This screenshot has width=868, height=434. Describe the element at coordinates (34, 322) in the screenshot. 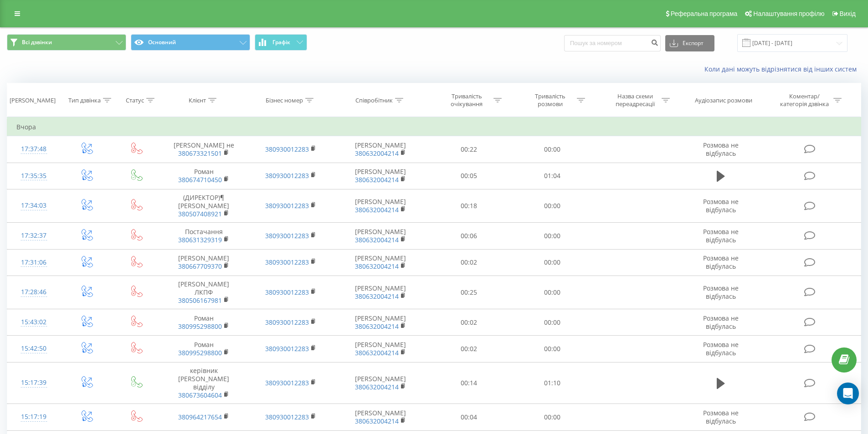

I see `div: 15:43:02` at that location.